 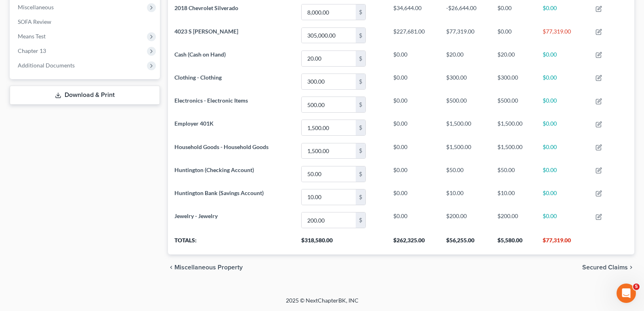 What do you see at coordinates (631, 267) in the screenshot?
I see `i: chevron_right` at bounding box center [631, 267].